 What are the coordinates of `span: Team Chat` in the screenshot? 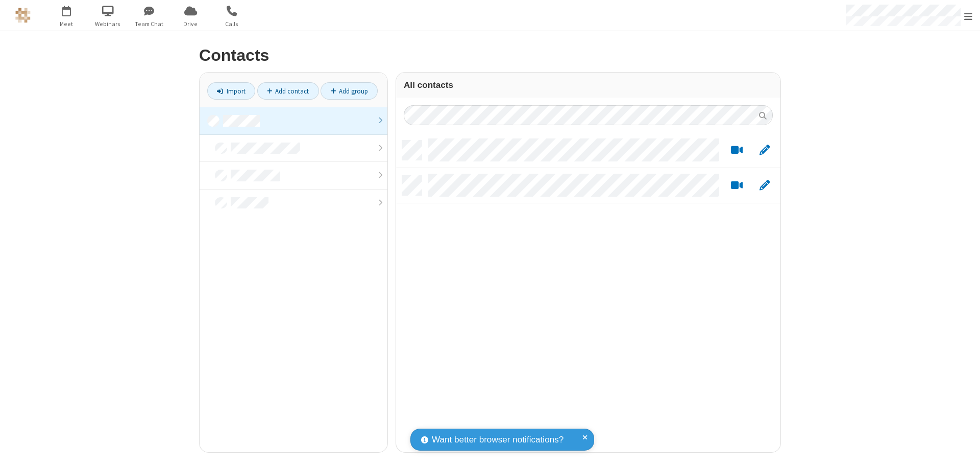 It's located at (149, 24).